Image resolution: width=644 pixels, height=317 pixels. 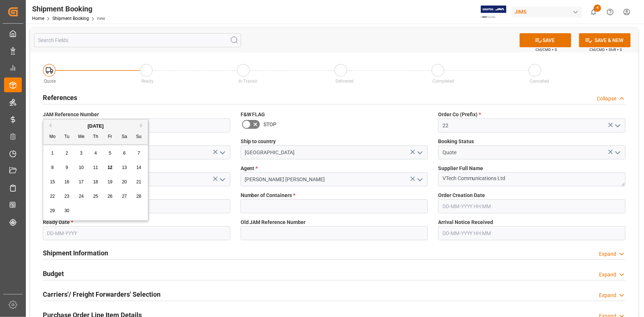 I want to click on div: Choose Monday, September 29th, 2025, so click(x=52, y=211).